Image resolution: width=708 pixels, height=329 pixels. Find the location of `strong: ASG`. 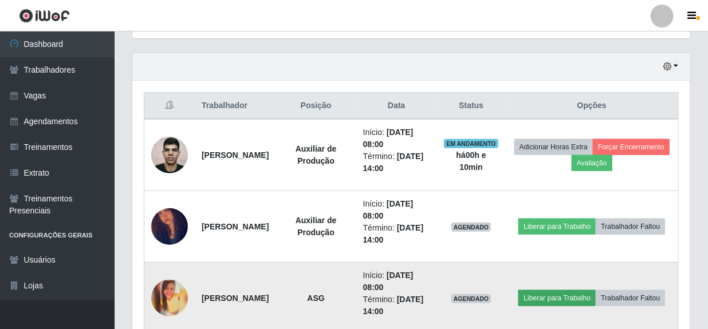

strong: ASG is located at coordinates (316, 298).